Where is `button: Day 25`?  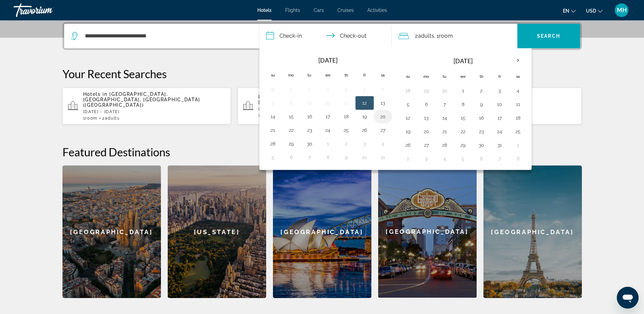
button: Day 25 is located at coordinates (518, 132).